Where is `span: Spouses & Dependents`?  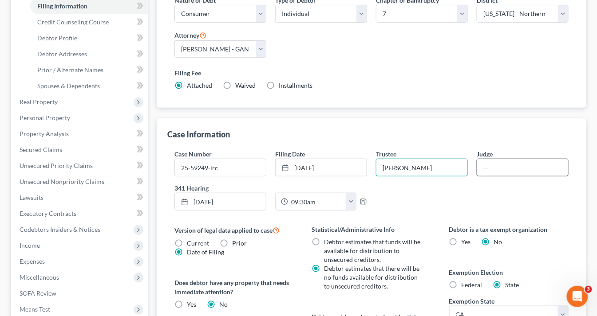 span: Spouses & Dependents is located at coordinates (68, 86).